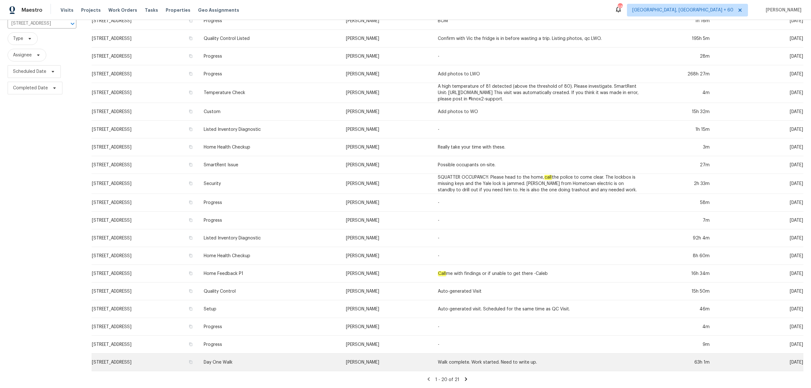 This screenshot has height=388, width=811. What do you see at coordinates (681, 203) in the screenshot?
I see `td: 58m` at bounding box center [681, 203].